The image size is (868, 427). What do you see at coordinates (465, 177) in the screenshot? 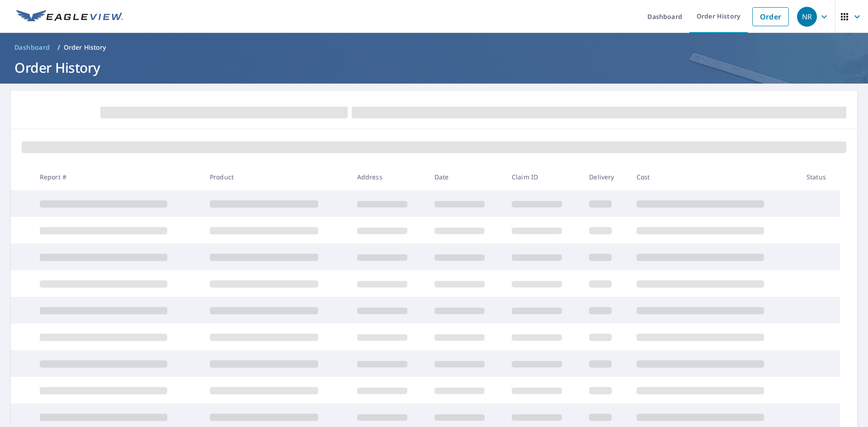
I see `th: Date` at bounding box center [465, 177].